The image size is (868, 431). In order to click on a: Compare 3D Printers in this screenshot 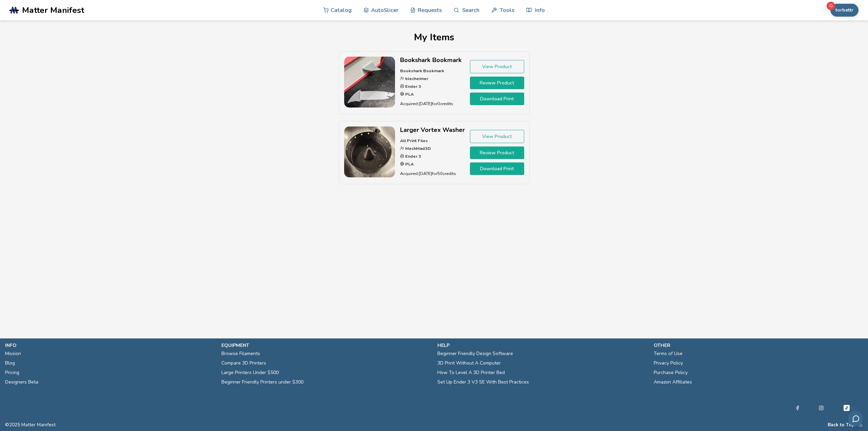, I will do `click(244, 363)`.